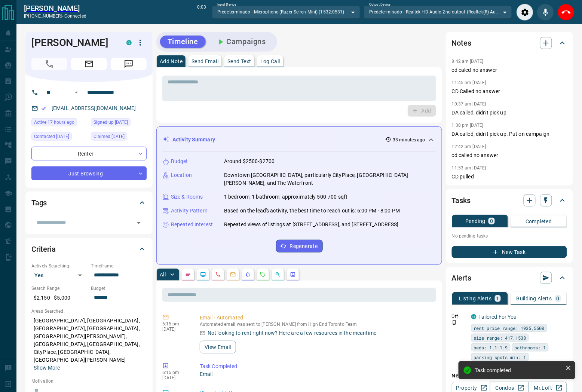 Image resolution: width=582 pixels, height=392 pixels. Describe the element at coordinates (509, 112) in the screenshot. I see `p: DA called, didn't pick up` at that location.